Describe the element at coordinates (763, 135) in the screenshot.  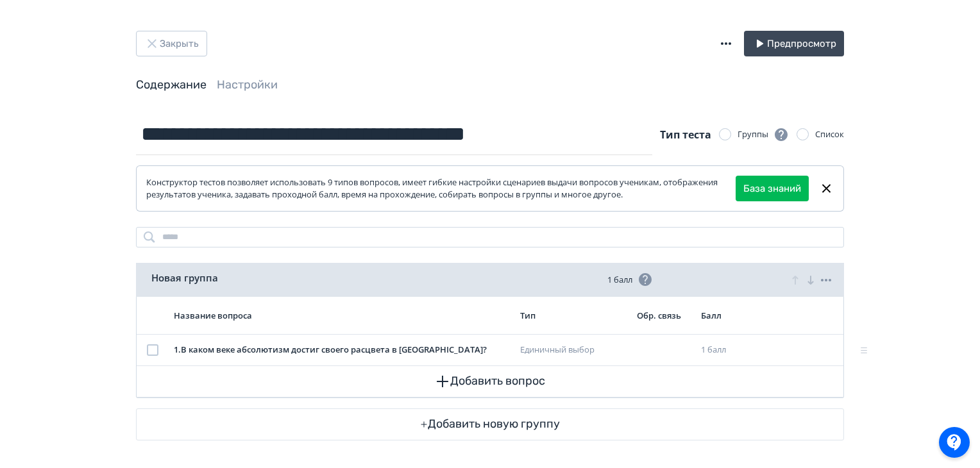
I see `div: Группы` at that location.